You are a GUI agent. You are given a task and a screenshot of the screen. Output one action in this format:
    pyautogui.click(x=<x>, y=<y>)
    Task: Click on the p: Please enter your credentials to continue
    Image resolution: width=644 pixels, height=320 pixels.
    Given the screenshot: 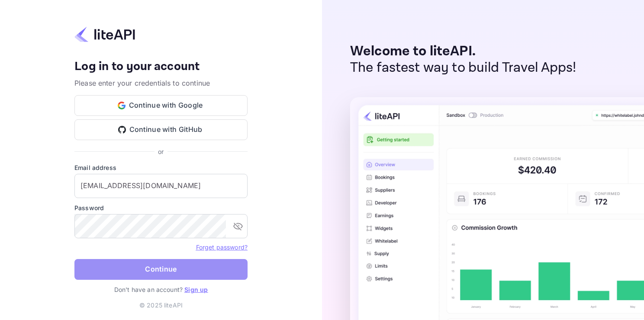 What is the action you would take?
    pyautogui.click(x=161, y=83)
    